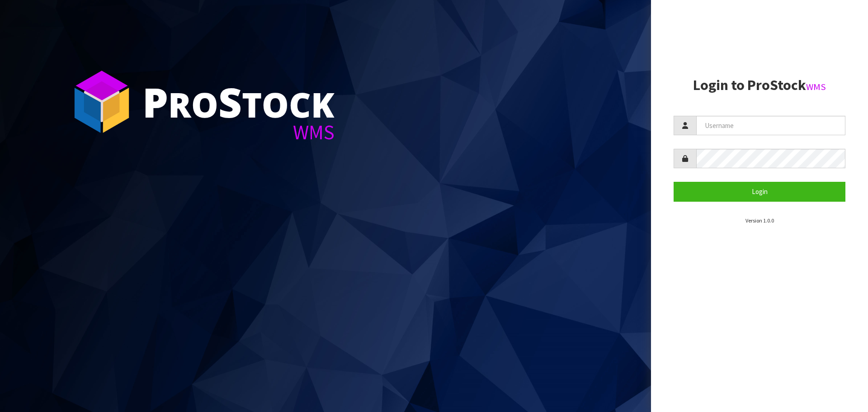  I want to click on small: WMS, so click(816, 87).